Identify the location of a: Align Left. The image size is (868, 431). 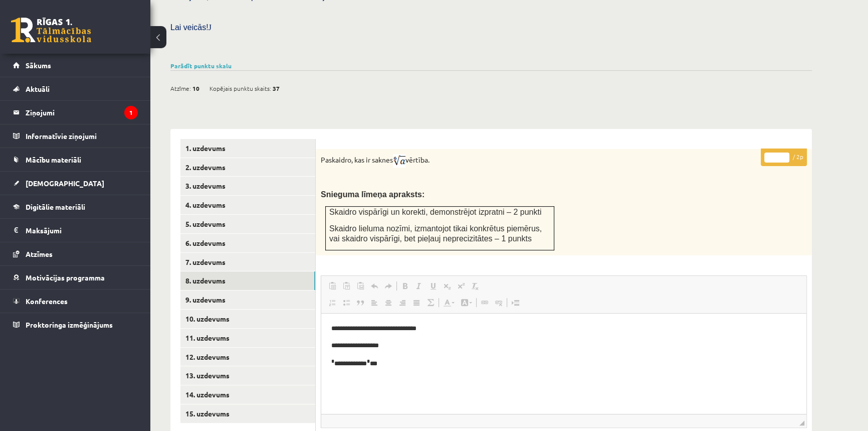
(374, 302).